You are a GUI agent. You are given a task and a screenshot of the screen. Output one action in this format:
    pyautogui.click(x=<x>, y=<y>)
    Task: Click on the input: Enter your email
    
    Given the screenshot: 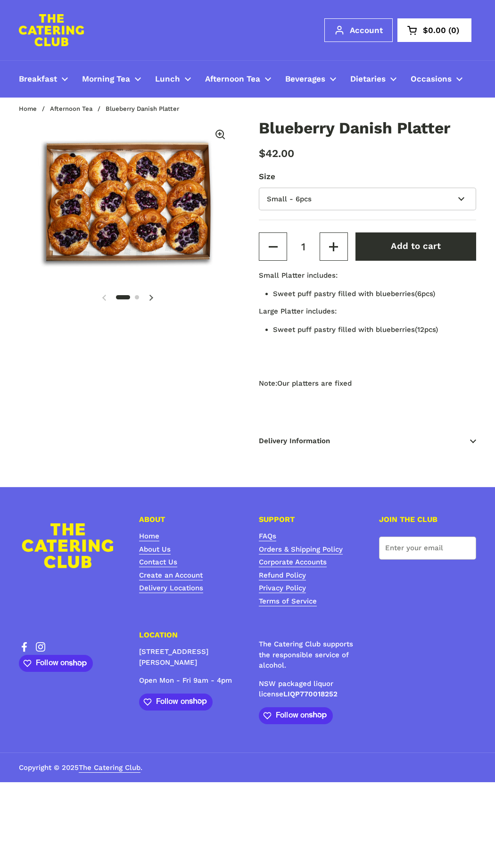 What is the action you would take?
    pyautogui.click(x=428, y=548)
    